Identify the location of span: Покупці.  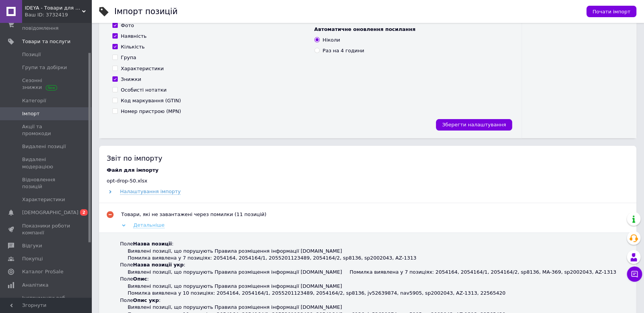
(33, 259).